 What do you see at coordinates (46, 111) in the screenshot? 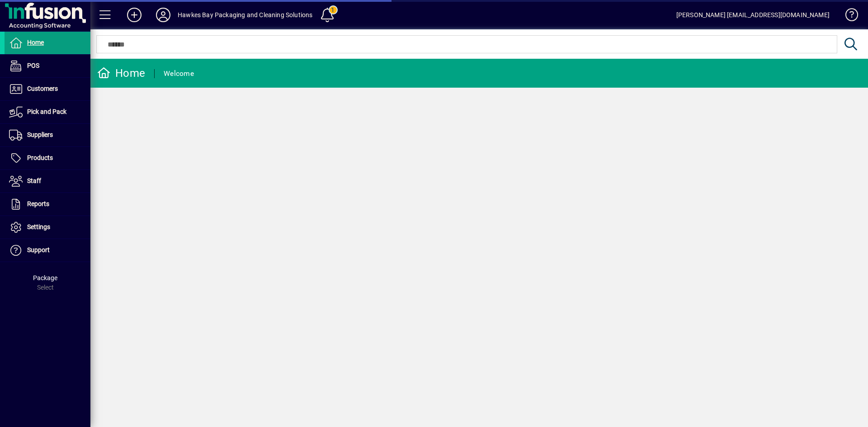
I see `span: Pick and Pack` at bounding box center [46, 111].